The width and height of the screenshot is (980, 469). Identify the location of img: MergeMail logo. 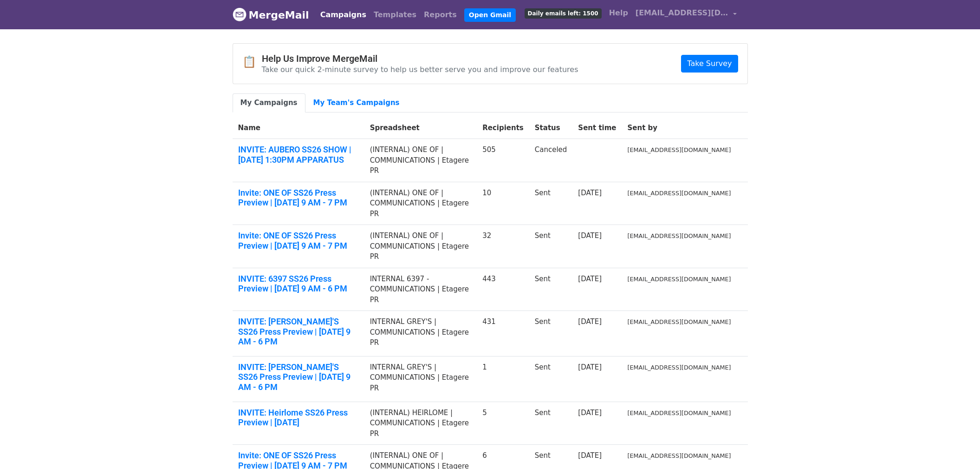
(239, 14).